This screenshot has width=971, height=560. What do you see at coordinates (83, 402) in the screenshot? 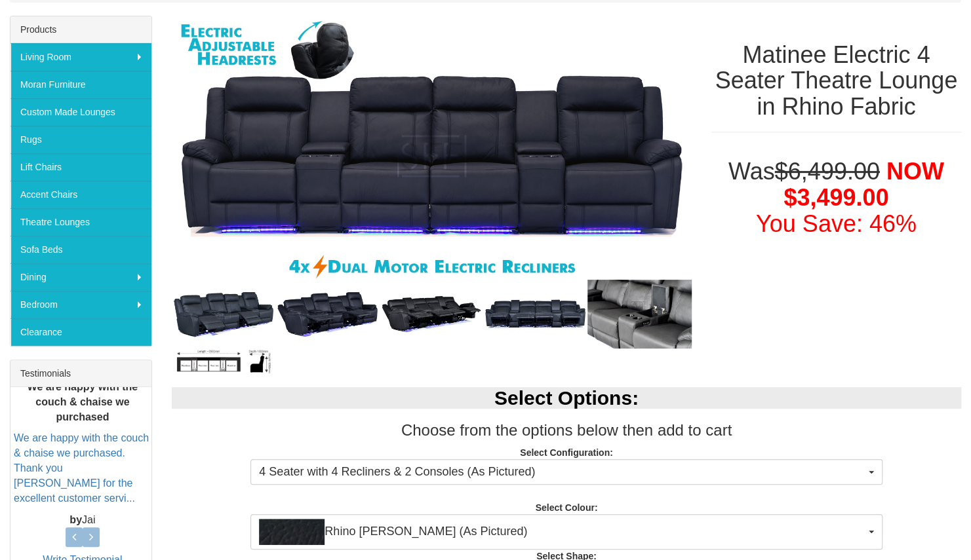
I see `b: We are happy with the couch & chaise we purchased` at bounding box center [83, 402].